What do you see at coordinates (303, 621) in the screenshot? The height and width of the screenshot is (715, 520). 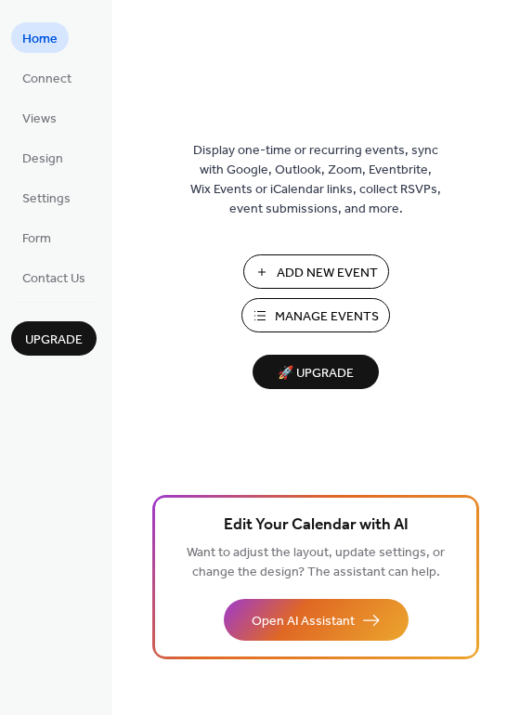 I see `span: Open AI Assistant` at bounding box center [303, 621].